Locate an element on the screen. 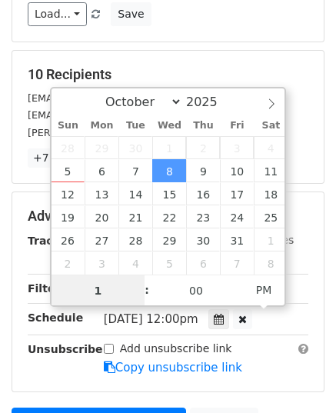 This screenshot has width=336, height=413. span: Wed is located at coordinates (169, 125).